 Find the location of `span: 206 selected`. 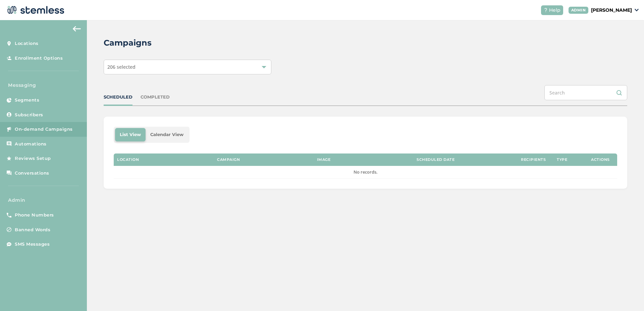

span: 206 selected is located at coordinates (121, 67).